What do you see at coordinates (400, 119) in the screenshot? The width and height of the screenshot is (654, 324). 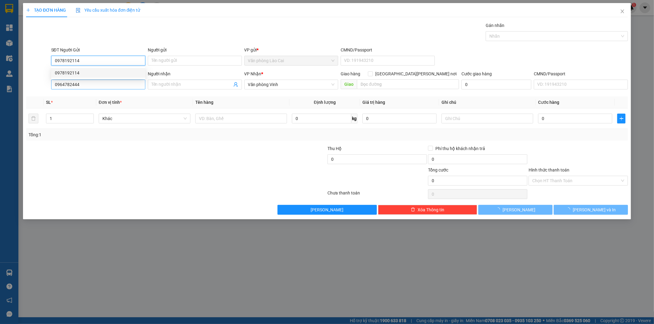 I see `input: 0` at bounding box center [400, 119].